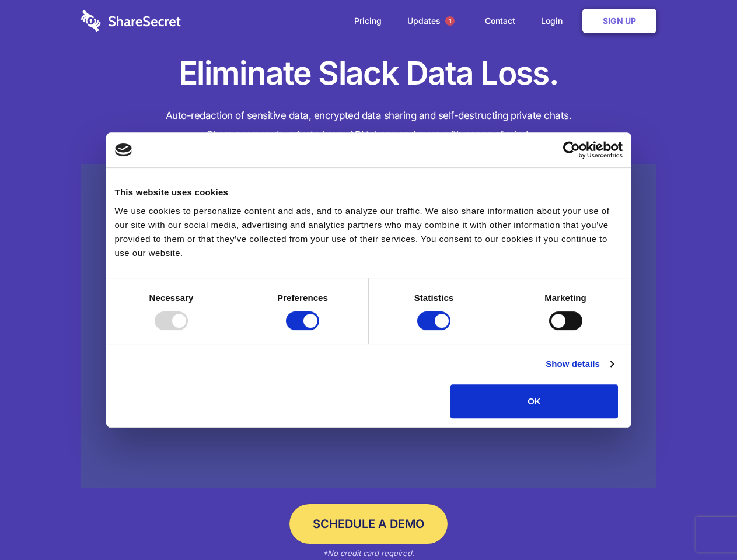 This screenshot has width=737, height=560. I want to click on h1: Eliminate Slack Data Loss., so click(369, 73).